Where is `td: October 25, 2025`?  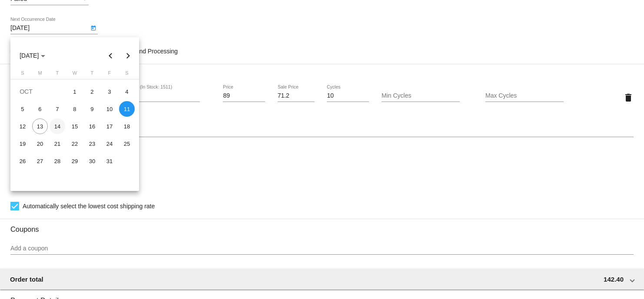
td: October 25, 2025 is located at coordinates (127, 143).